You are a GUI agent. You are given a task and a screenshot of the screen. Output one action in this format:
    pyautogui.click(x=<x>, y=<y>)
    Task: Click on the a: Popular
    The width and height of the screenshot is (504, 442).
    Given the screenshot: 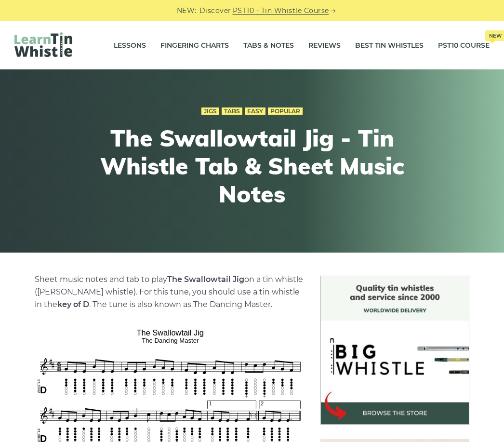 What is the action you would take?
    pyautogui.click(x=285, y=111)
    